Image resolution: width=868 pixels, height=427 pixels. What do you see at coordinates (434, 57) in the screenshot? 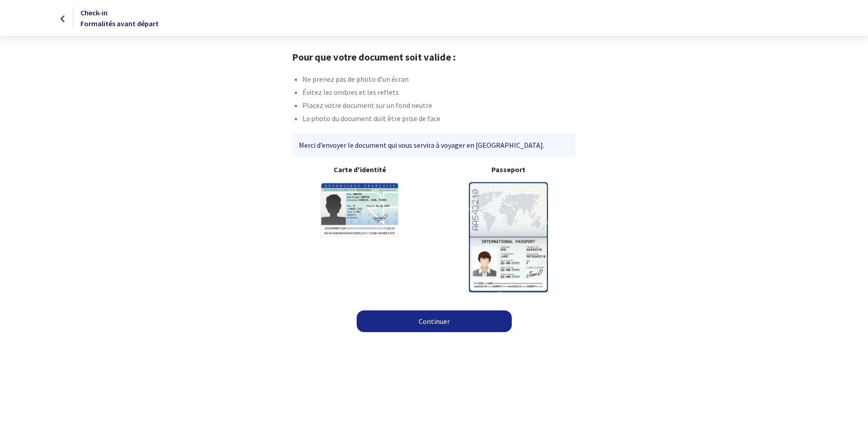
I see `h1: Pour que votre document soit valide :` at bounding box center [434, 57].